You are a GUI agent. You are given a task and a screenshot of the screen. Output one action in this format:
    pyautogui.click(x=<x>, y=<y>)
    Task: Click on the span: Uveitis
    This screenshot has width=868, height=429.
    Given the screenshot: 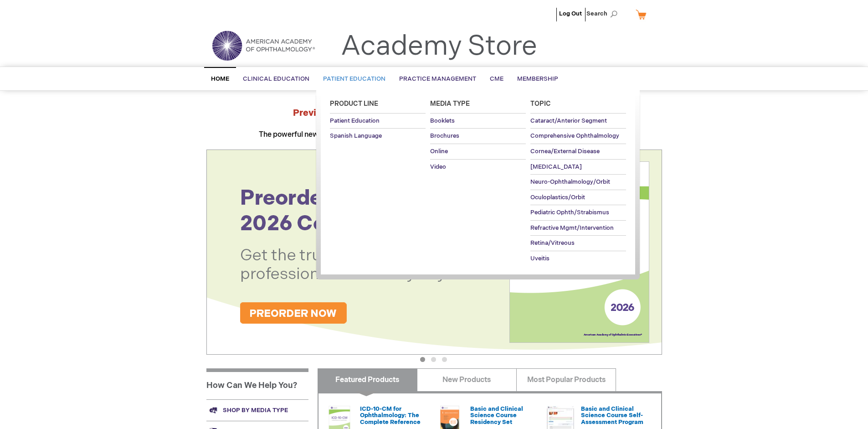 What is the action you would take?
    pyautogui.click(x=540, y=258)
    